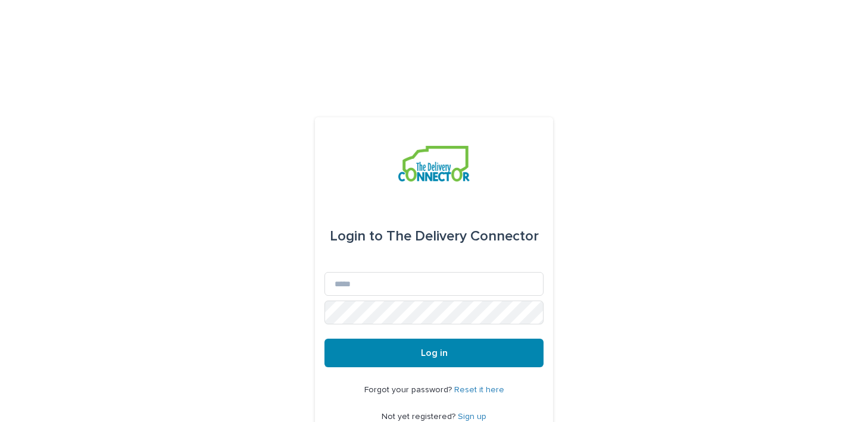 This screenshot has width=868, height=422. Describe the element at coordinates (434, 353) in the screenshot. I see `button: Log in` at that location.